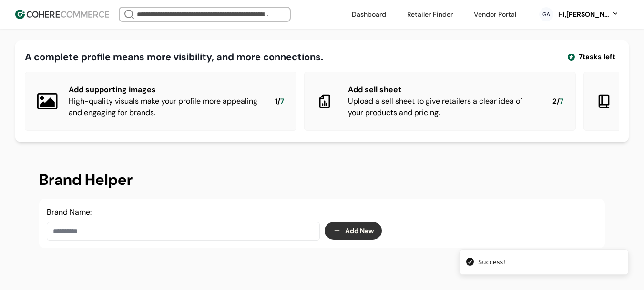  What do you see at coordinates (492, 262) in the screenshot?
I see `div: Success!` at bounding box center [492, 262].